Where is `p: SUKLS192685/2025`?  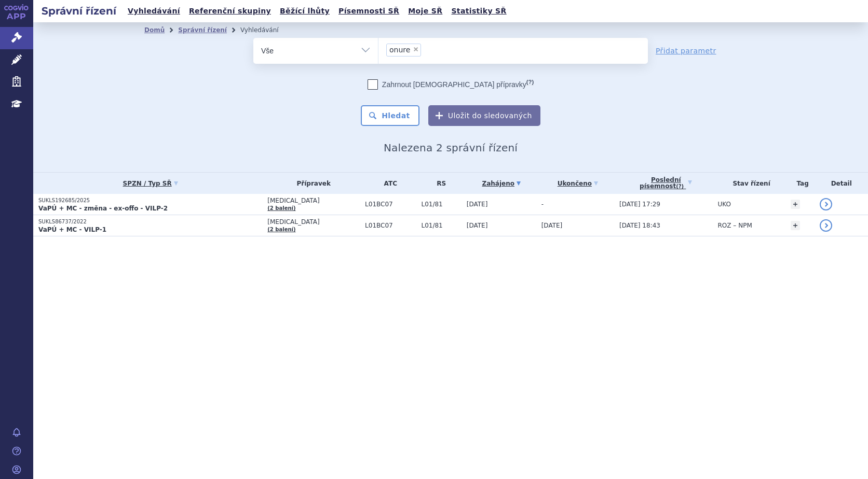
p: SUKLS192685/2025 is located at coordinates (150, 201).